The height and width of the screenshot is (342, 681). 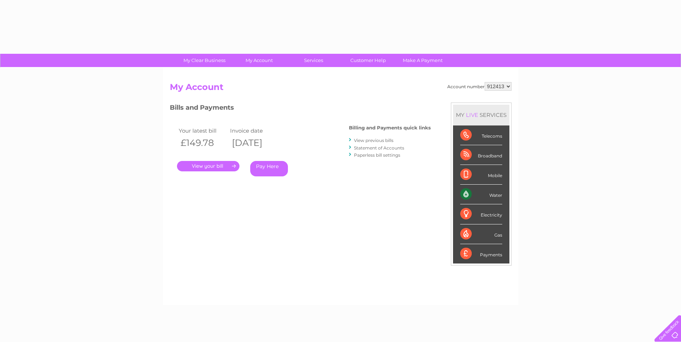 What do you see at coordinates (204, 60) in the screenshot?
I see `a: My Clear Business` at bounding box center [204, 60].